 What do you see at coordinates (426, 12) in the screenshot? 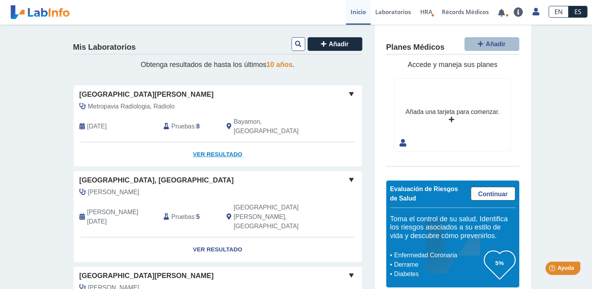
I see `span: HRA` at bounding box center [426, 12].